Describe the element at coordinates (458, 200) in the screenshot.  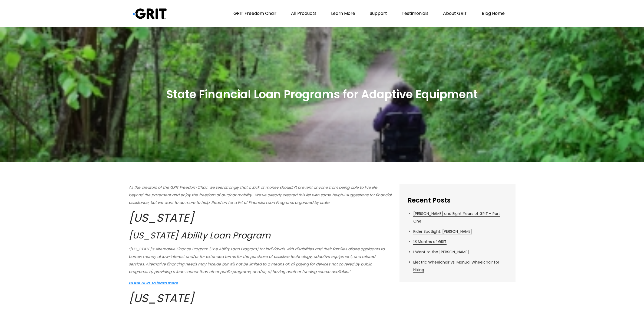
I see `h2: Recent Posts` at that location.